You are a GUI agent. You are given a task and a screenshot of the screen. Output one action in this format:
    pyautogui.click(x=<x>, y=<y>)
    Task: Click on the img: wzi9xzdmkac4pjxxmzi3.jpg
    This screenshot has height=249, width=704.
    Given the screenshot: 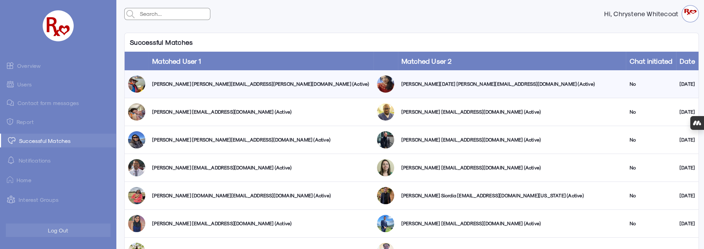 What is the action you would take?
    pyautogui.click(x=386, y=140)
    